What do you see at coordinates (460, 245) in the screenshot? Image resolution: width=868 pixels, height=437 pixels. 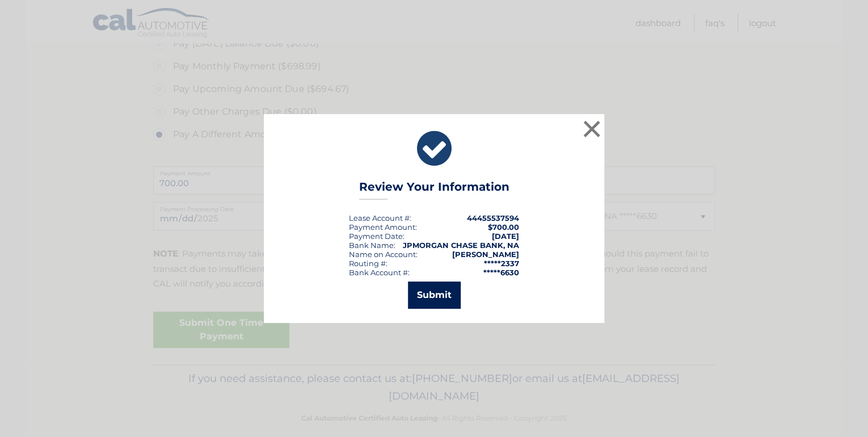 I see `strong: JPMORGAN CHASE BANK, NA` at bounding box center [460, 245].